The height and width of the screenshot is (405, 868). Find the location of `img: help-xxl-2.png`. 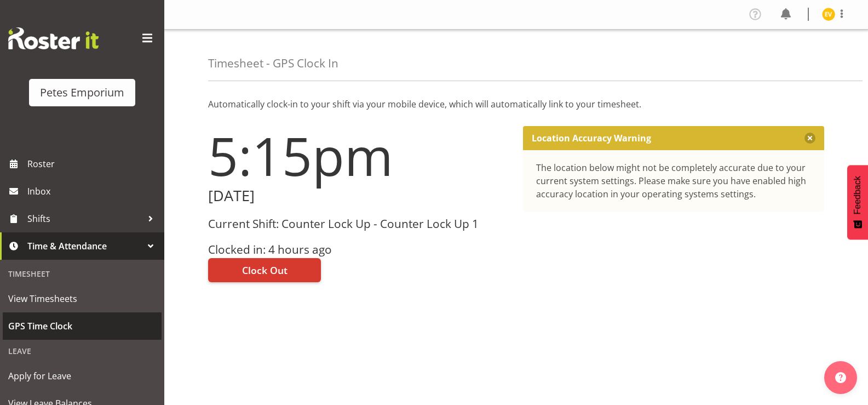

img: help-xxl-2.png is located at coordinates (840, 378).